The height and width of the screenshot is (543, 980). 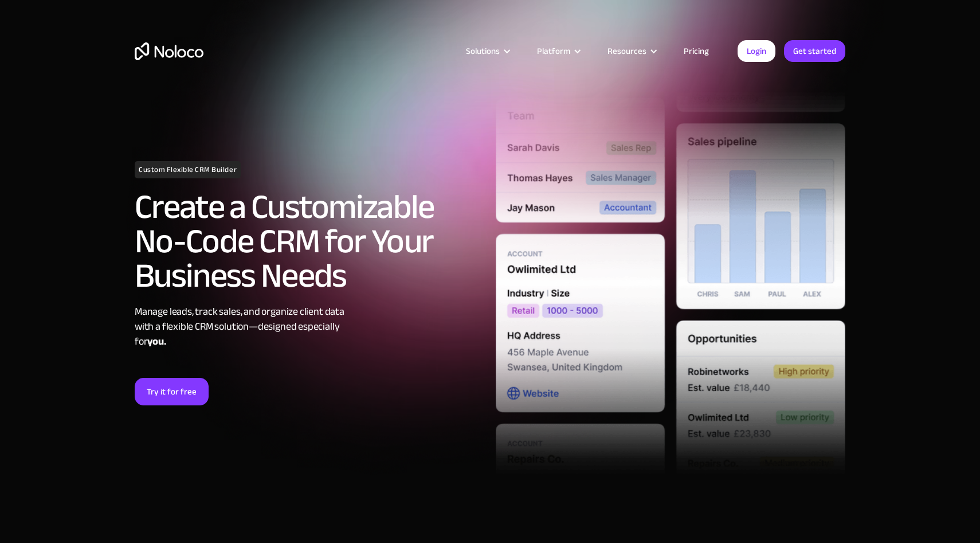 I want to click on strong: you., so click(x=156, y=340).